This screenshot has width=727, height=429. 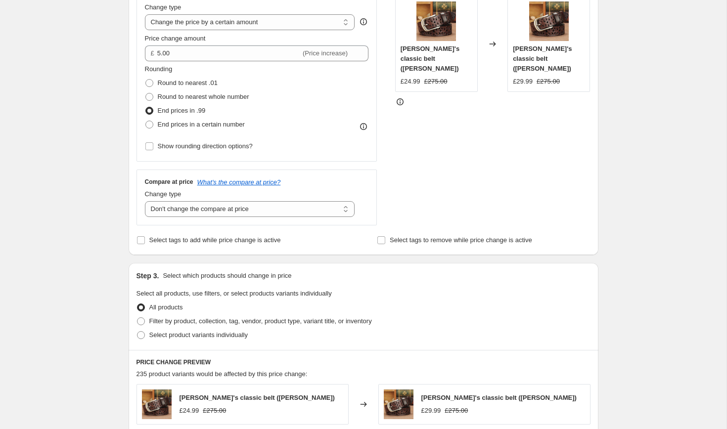 I want to click on span: End prices in a certain number, so click(x=201, y=124).